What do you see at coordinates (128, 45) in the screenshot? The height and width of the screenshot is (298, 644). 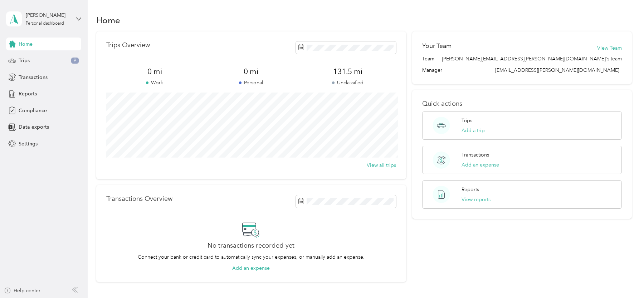 I see `p: Trips Overview` at bounding box center [128, 45].